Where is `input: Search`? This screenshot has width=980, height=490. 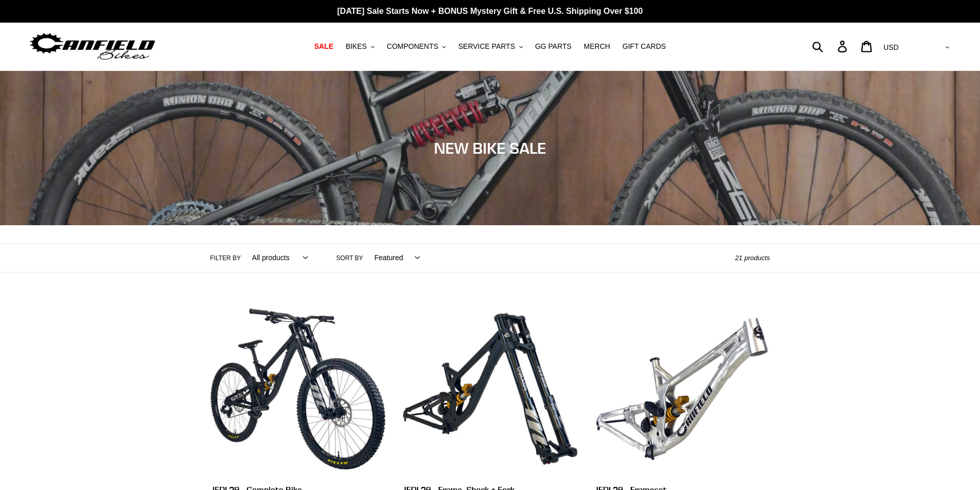 input: Search is located at coordinates (831, 46).